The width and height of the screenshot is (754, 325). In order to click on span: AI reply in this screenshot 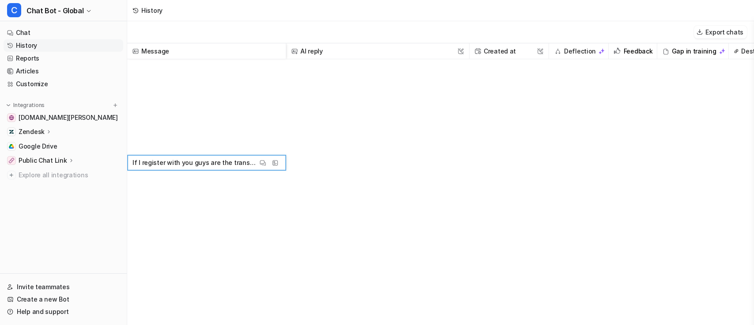, I will do `click(377, 51)`.